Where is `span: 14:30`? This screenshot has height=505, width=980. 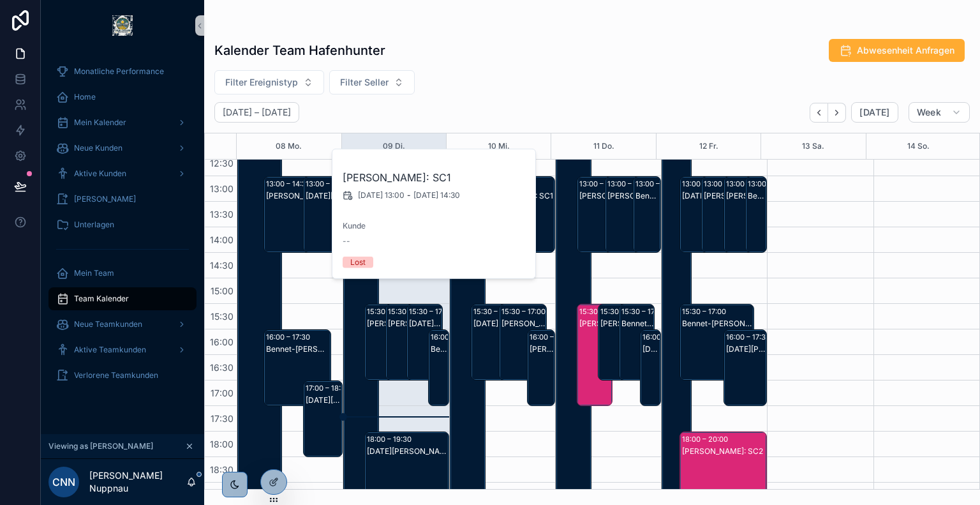 span: 14:30 is located at coordinates (221, 265).